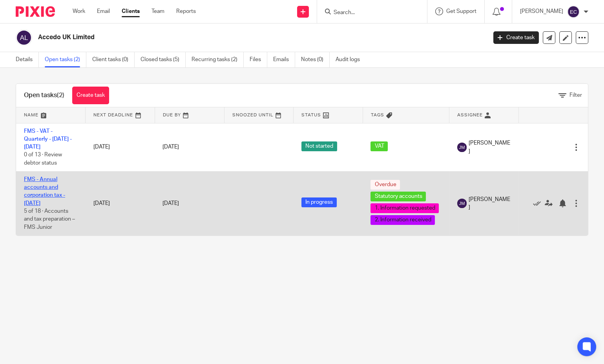  What do you see at coordinates (216, 38) in the screenshot?
I see `h2: Accedo UK Limited` at bounding box center [216, 38].